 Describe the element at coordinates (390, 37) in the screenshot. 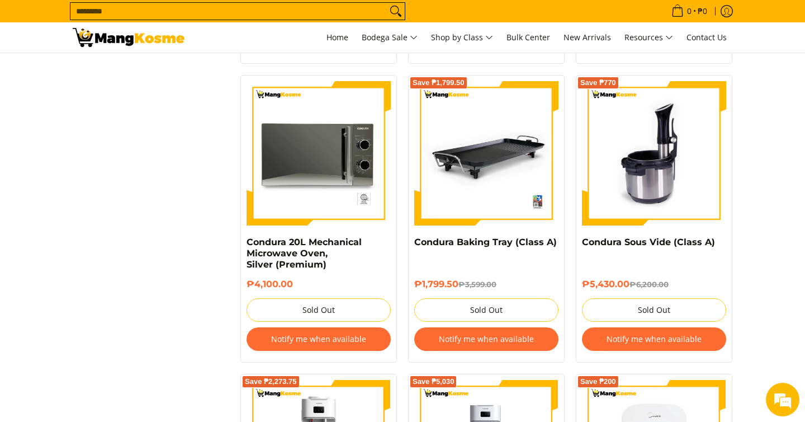

I see `span: Bodega Sale` at that location.